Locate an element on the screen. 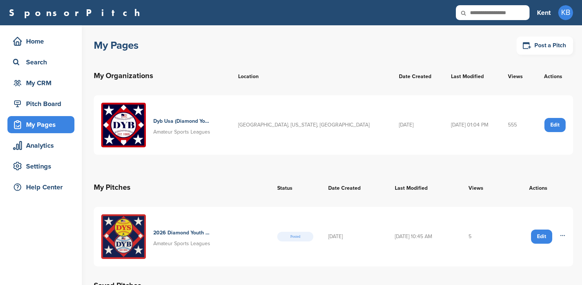  div: My Pages is located at coordinates (43, 125).